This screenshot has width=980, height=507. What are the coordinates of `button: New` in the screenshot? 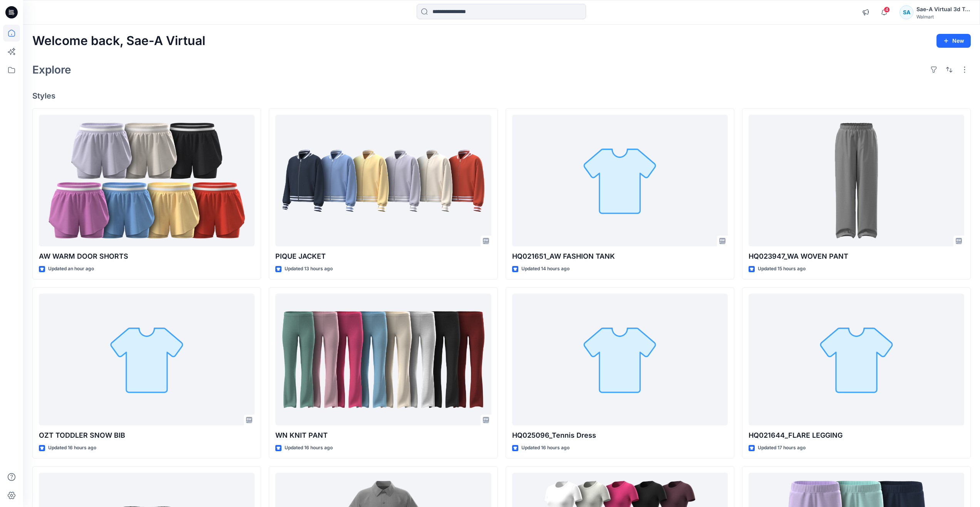 It's located at (953, 41).